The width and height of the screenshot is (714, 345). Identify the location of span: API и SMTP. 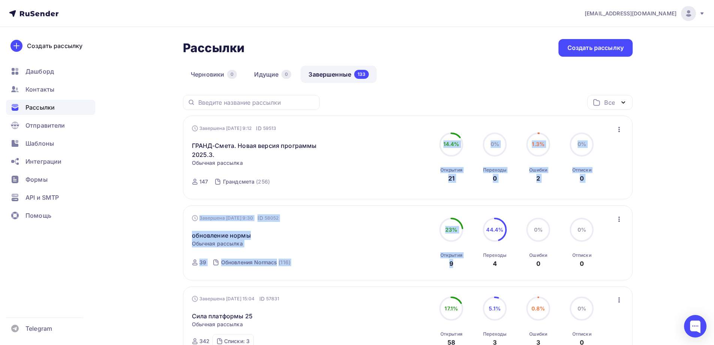
(42, 197).